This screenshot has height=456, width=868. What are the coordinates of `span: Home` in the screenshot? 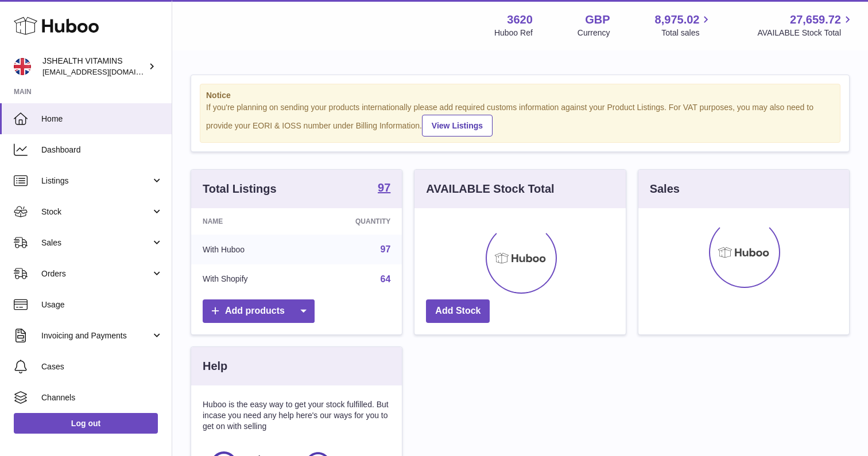 It's located at (102, 119).